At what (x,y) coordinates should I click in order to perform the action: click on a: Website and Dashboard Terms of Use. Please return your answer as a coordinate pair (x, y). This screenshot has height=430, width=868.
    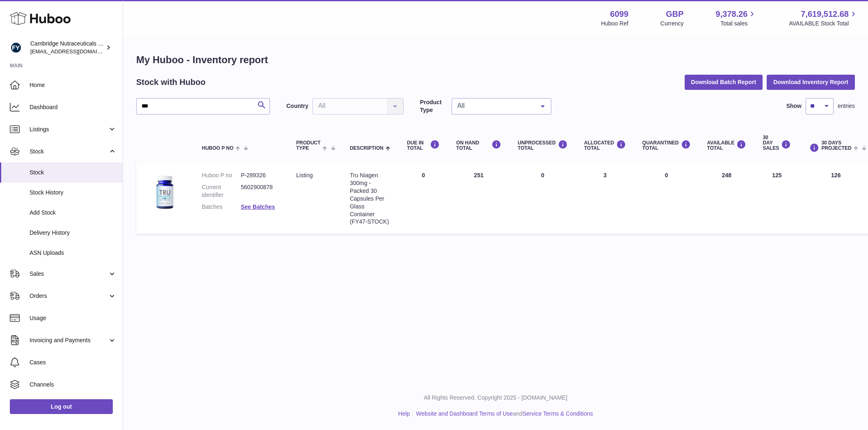
    Looking at the image, I should click on (464, 413).